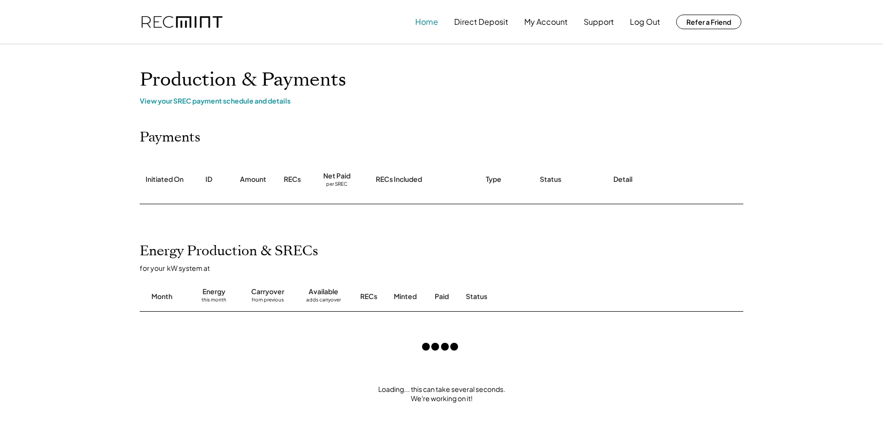 The width and height of the screenshot is (883, 424). I want to click on div: Month, so click(162, 297).